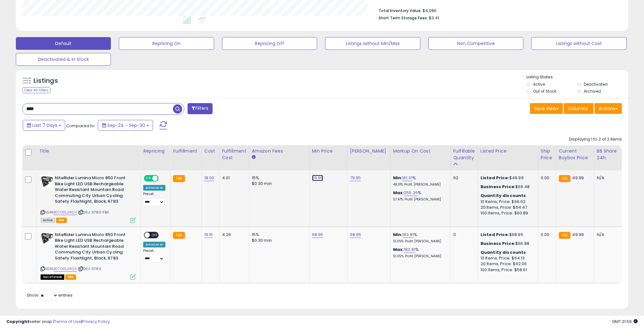  What do you see at coordinates (579, 109) in the screenshot?
I see `button: Columns` at bounding box center [579, 109].